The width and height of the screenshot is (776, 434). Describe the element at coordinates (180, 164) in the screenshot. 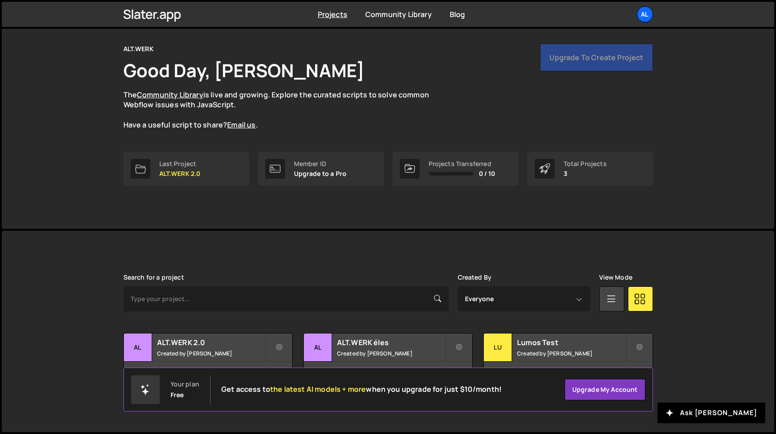

I see `div: Last Project` at that location.